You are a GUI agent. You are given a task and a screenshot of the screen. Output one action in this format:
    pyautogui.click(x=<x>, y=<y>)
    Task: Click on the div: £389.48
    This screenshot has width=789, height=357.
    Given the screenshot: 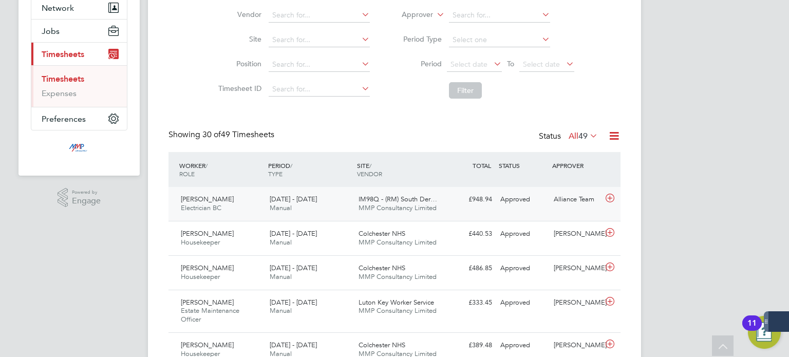 What is the action you would take?
    pyautogui.click(x=470, y=345)
    